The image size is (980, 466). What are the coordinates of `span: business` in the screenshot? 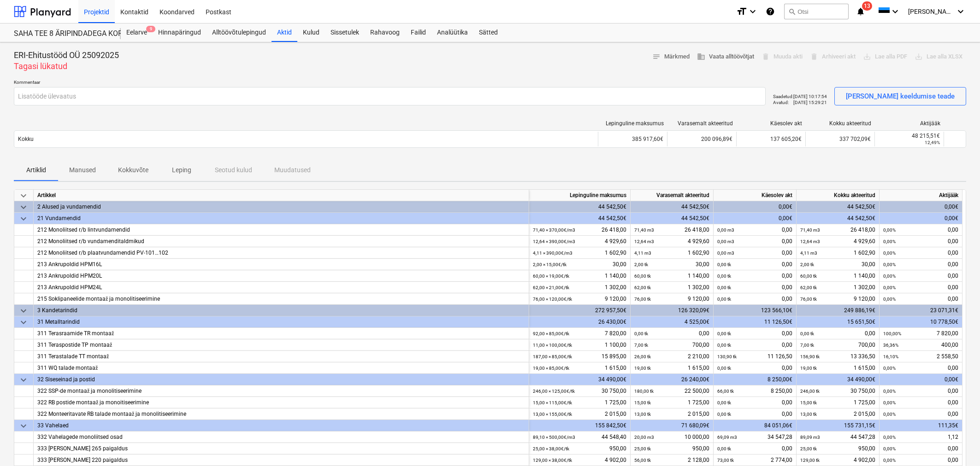 It's located at (701, 56).